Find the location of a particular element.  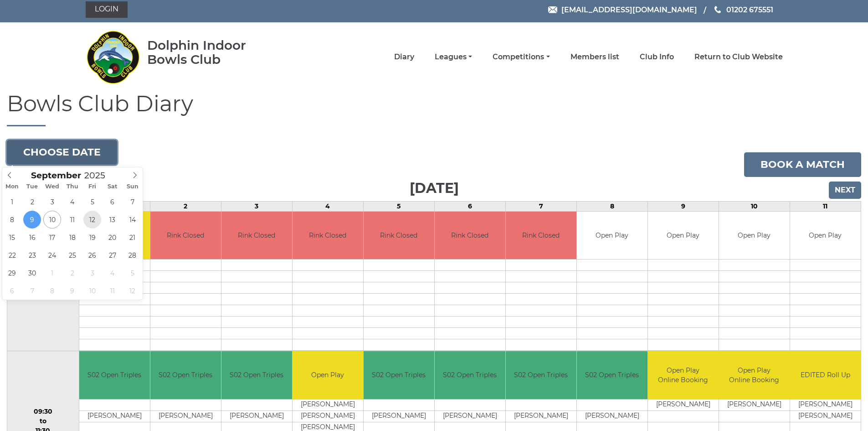

td: 6 is located at coordinates (470, 206).